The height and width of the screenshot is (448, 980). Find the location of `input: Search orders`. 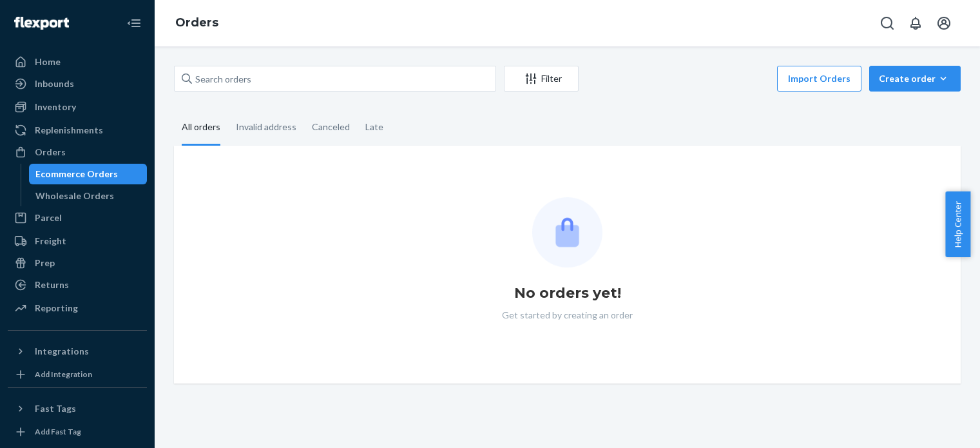

input: Search orders is located at coordinates (335, 79).